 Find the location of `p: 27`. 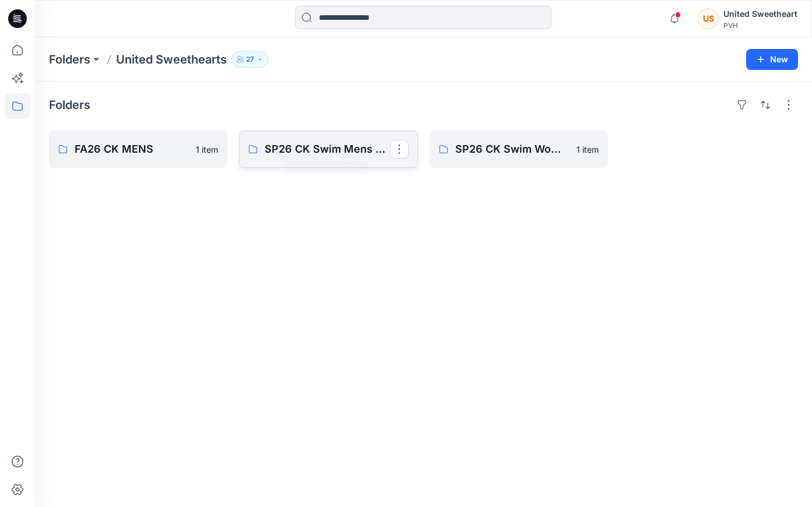

p: 27 is located at coordinates (250, 59).